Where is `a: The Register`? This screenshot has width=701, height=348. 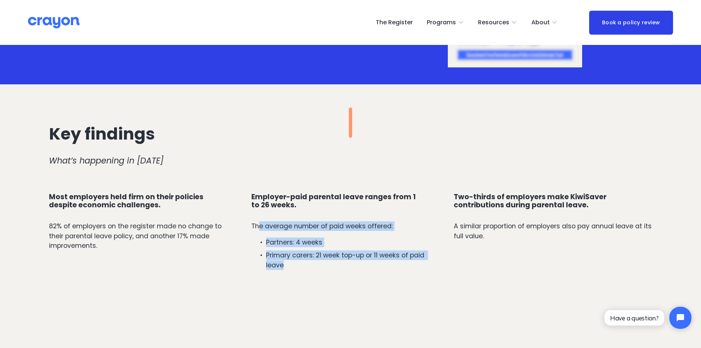 a: The Register is located at coordinates (394, 22).